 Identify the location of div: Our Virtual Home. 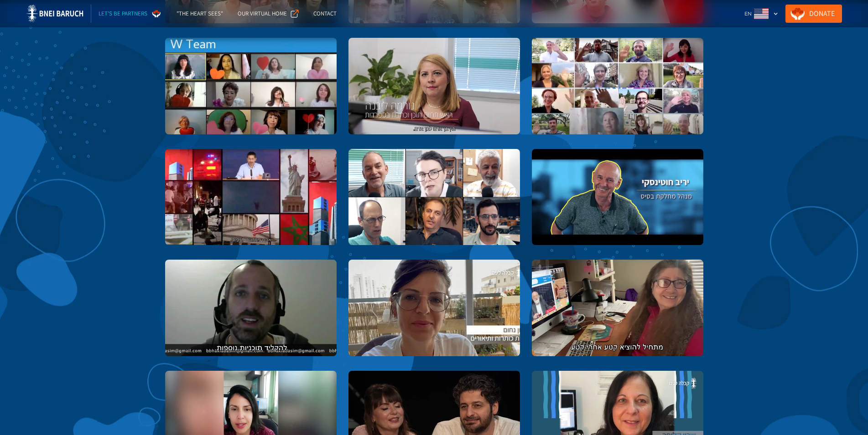
(262, 13).